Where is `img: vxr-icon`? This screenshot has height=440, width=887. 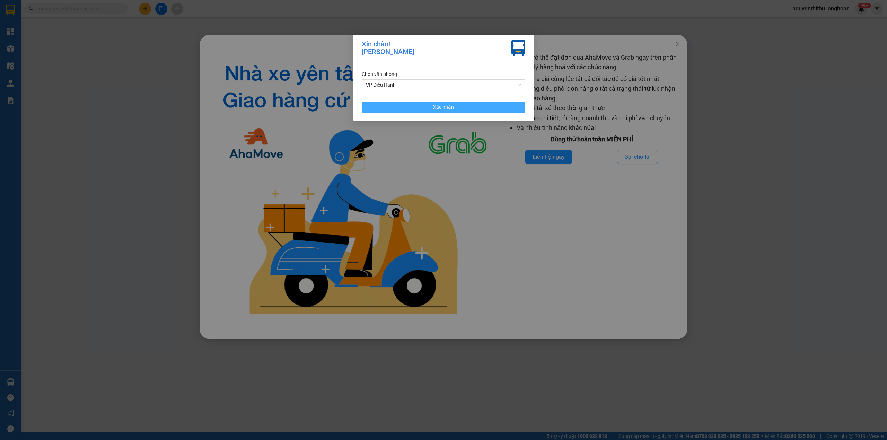
img: vxr-icon is located at coordinates (518, 48).